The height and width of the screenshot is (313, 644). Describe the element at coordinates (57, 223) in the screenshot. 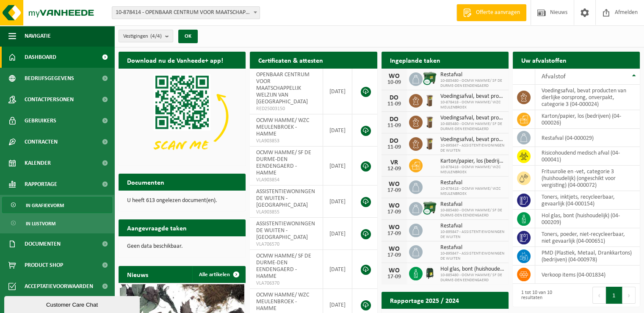

I see `a: In lijstvorm` at that location.